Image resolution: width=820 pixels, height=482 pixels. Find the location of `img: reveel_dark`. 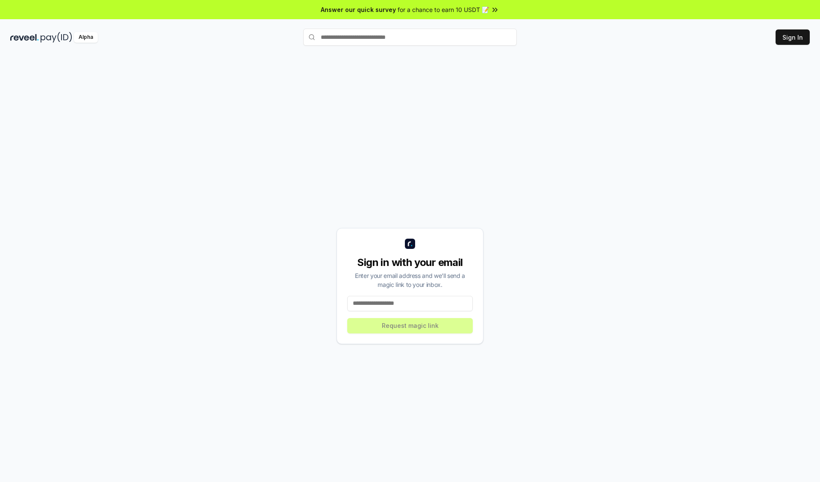

img: reveel_dark is located at coordinates (24, 37).